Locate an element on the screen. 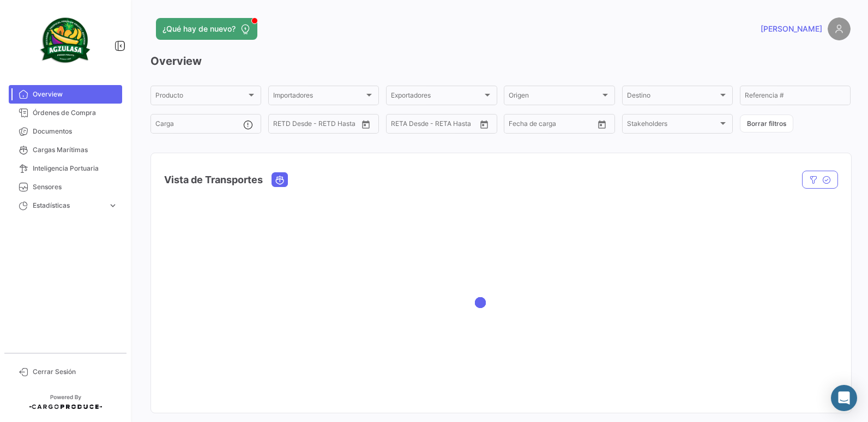 Image resolution: width=868 pixels, height=422 pixels. a: Cargas Marítimas is located at coordinates (65, 150).